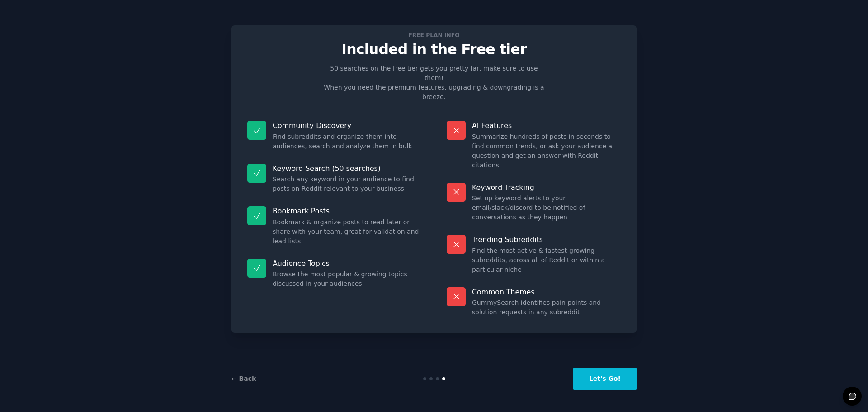 This screenshot has height=412, width=868. I want to click on p: Trending Subreddits, so click(546, 239).